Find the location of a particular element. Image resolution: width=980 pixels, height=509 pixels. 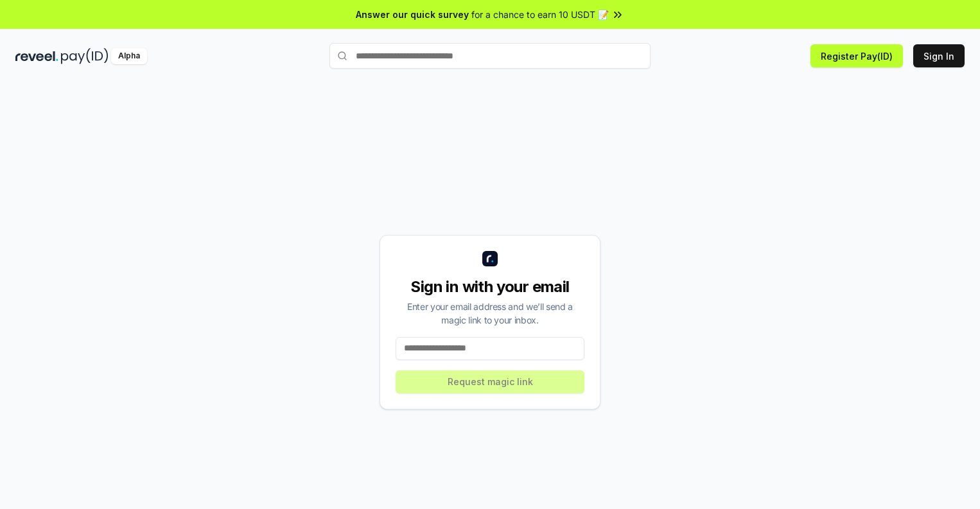

button: Sign In is located at coordinates (939, 56).